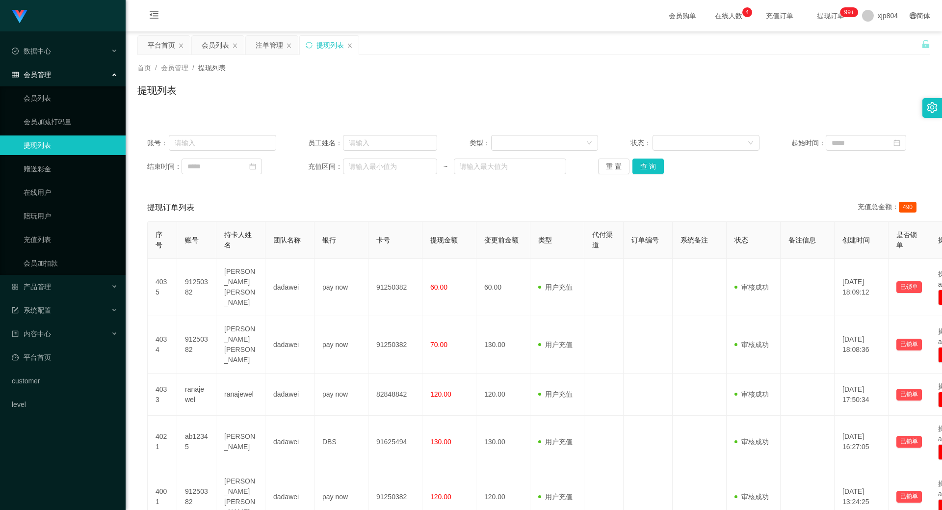 The height and width of the screenshot is (510, 942). Describe the element at coordinates (602, 239) in the screenshot. I see `span: 代付渠道` at that location.